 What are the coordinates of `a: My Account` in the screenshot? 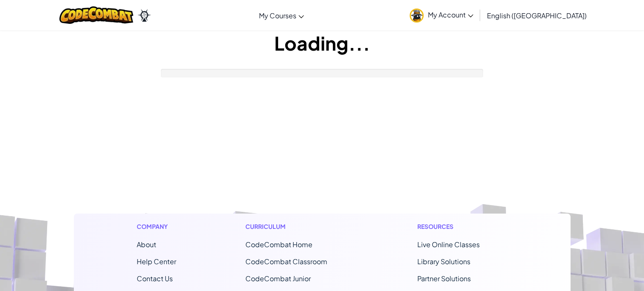 It's located at (442, 15).